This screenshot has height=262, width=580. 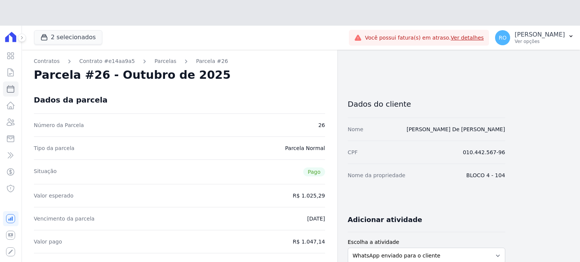 What do you see at coordinates (71, 100) in the screenshot?
I see `div: Dados da parcela` at bounding box center [71, 100].